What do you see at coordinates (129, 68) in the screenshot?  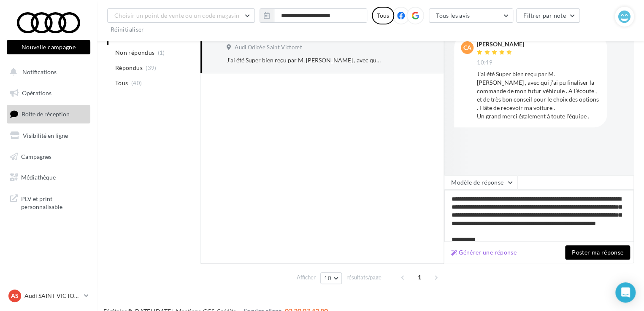 I see `span: Répondus` at bounding box center [129, 68].